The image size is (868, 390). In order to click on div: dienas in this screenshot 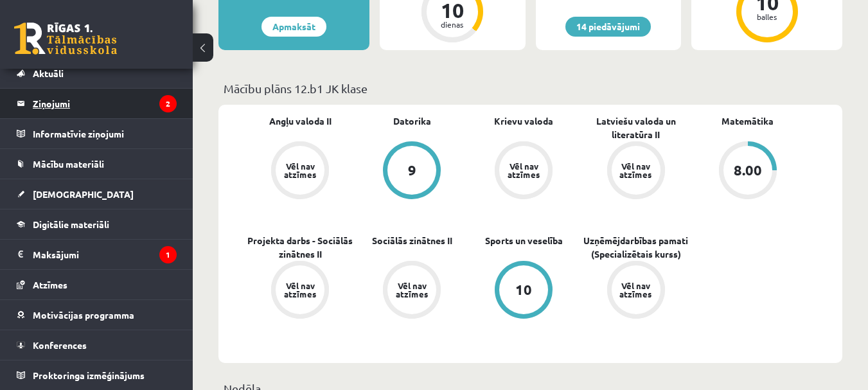, I will do `click(452, 25)`.